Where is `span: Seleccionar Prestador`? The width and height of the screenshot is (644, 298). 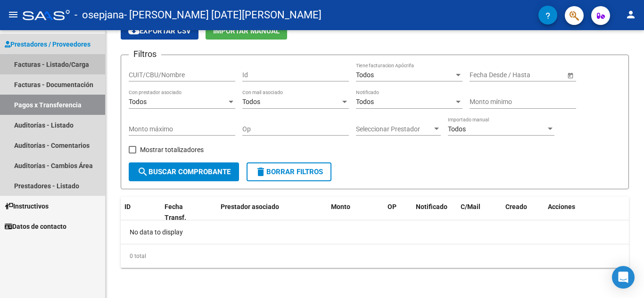 span: Seleccionar Prestador is located at coordinates (394, 129).